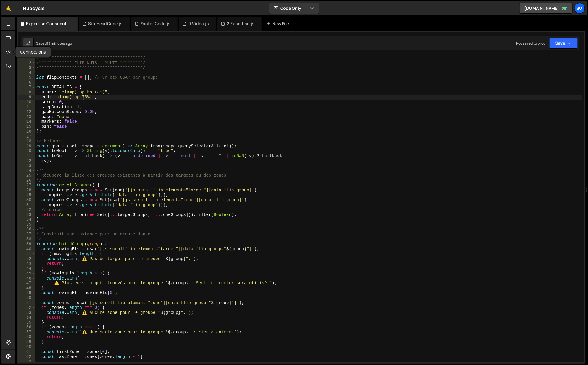 This screenshot has height=365, width=588. What do you see at coordinates (26, 362) in the screenshot?
I see `div: 63` at bounding box center [26, 362].